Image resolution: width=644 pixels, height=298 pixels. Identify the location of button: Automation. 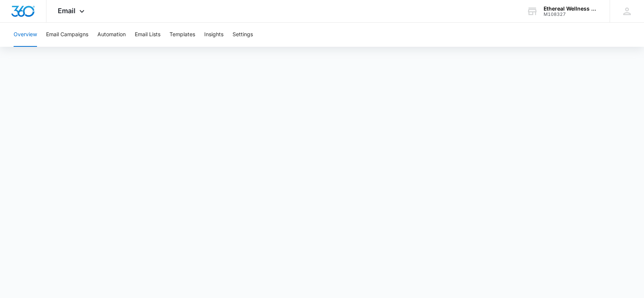
(111, 35).